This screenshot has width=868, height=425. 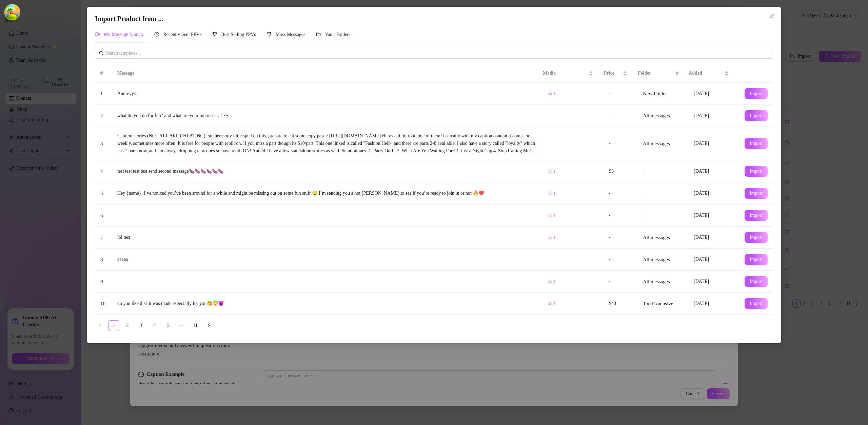 What do you see at coordinates (327, 193) in the screenshot?
I see `div: Hey {name}, I’ve noticed you’ve been around for a while and might be missing out on some fun stuf...` at bounding box center [327, 193].